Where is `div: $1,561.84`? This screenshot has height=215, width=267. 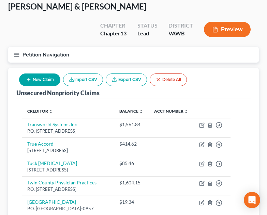 div: $1,561.84 is located at coordinates (131, 125).